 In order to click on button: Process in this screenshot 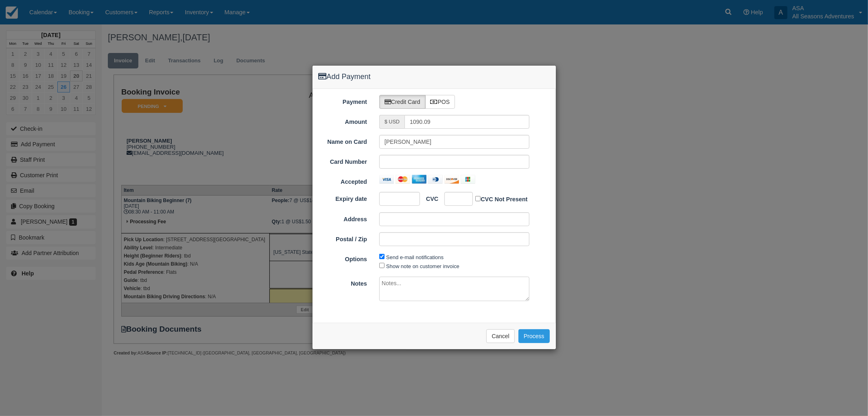, I will do `click(534, 336)`.